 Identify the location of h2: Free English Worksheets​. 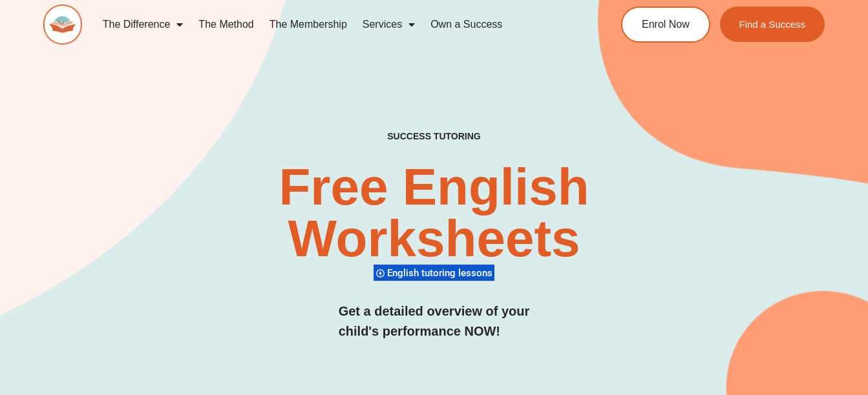
(434, 213).